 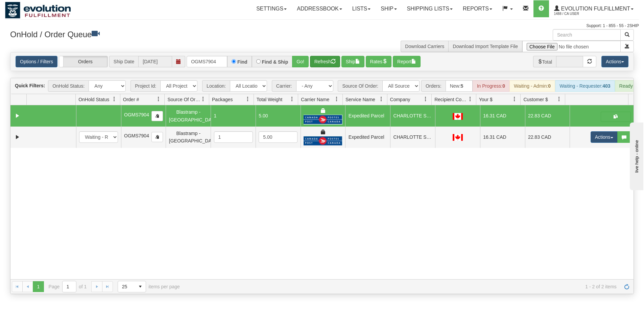 What do you see at coordinates (532, 86) in the screenshot?
I see `div: Waiting - Admin:` at bounding box center [532, 86].